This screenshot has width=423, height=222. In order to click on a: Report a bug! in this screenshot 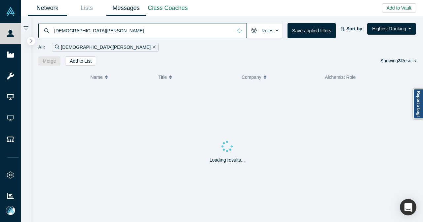, I will do `click(418, 104)`.